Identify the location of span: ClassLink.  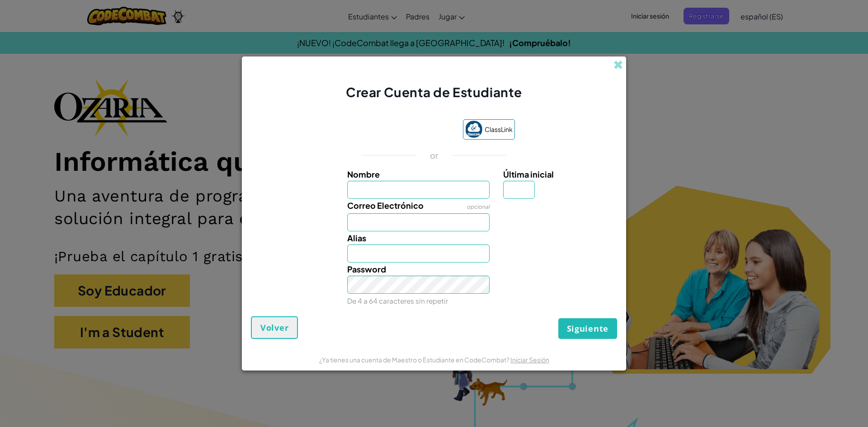
(499, 129).